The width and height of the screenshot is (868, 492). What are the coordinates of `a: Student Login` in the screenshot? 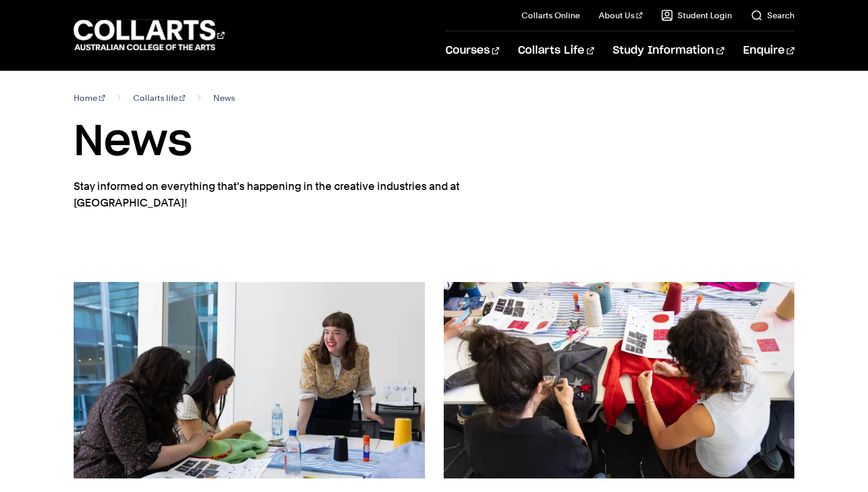 It's located at (697, 16).